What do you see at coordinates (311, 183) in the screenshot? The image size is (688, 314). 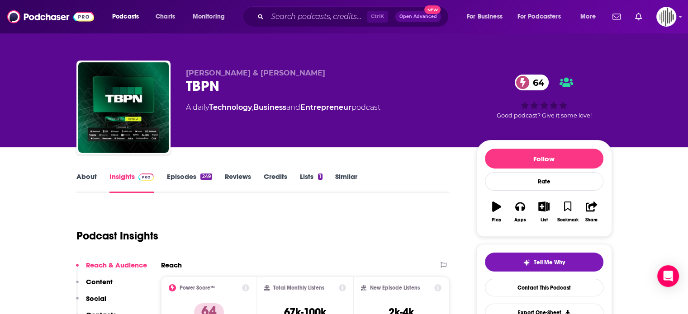 I see `a: Lists1` at bounding box center [311, 183].